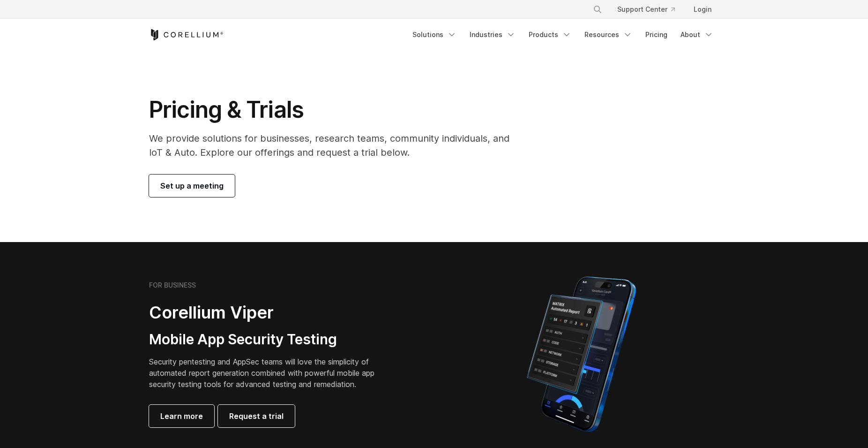 The width and height of the screenshot is (868, 448). I want to click on a: Resources, so click(608, 34).